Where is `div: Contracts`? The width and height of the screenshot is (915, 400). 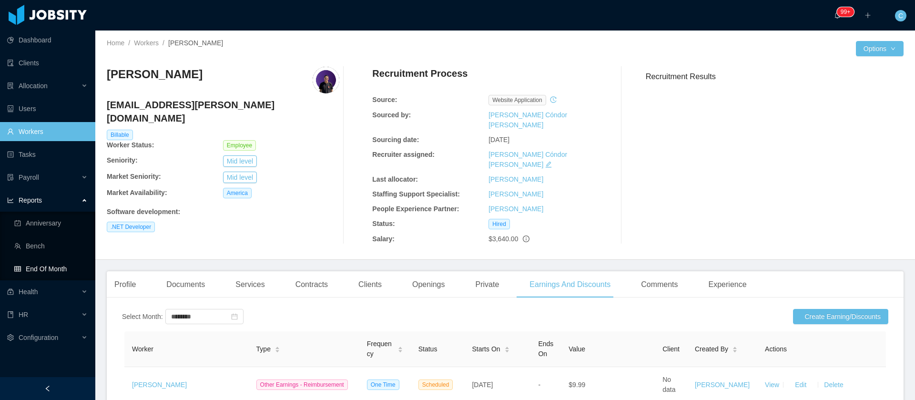
div: Contracts is located at coordinates (312, 284).